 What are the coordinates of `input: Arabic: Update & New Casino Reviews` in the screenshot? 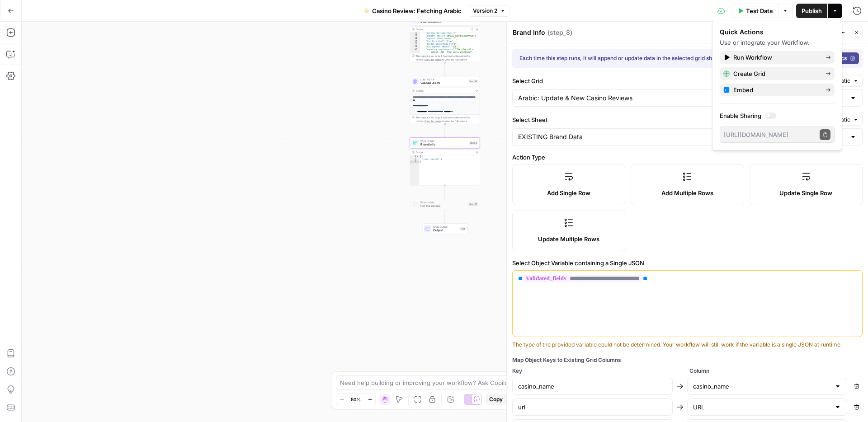 It's located at (682, 98).